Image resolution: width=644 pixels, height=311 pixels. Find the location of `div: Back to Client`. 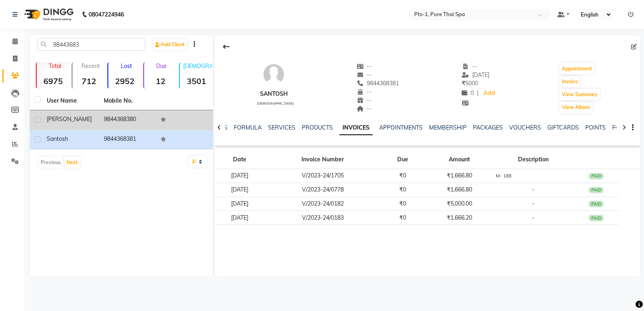

div: Back to Client is located at coordinates (226, 47).